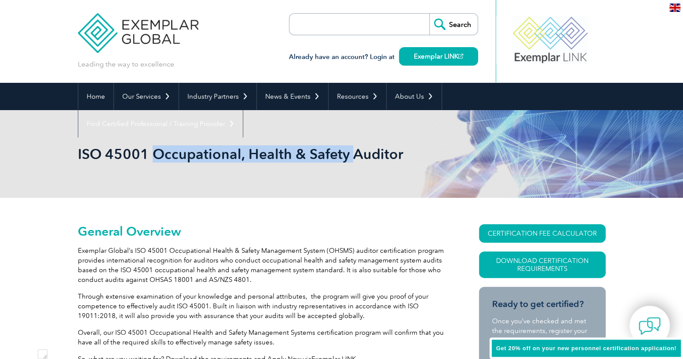 The width and height of the screenshot is (683, 359). I want to click on p: Exemplar Global’s ISO 45001 Occupational Health & Safety Management System (OHSMS) auditor certif..., so click(263, 265).